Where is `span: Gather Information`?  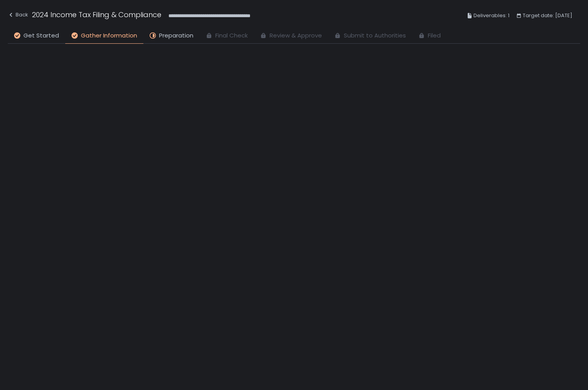 span: Gather Information is located at coordinates (109, 35).